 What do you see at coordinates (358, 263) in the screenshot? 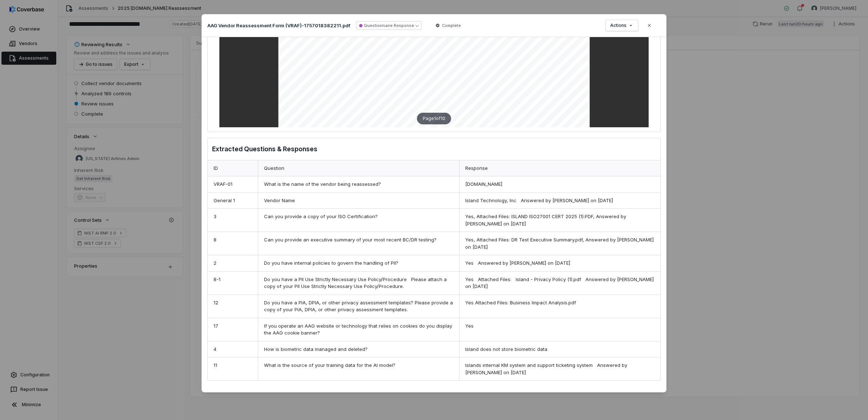
I see `div: Do you have internal policies to govern the handling of PII?` at bounding box center [358, 263].